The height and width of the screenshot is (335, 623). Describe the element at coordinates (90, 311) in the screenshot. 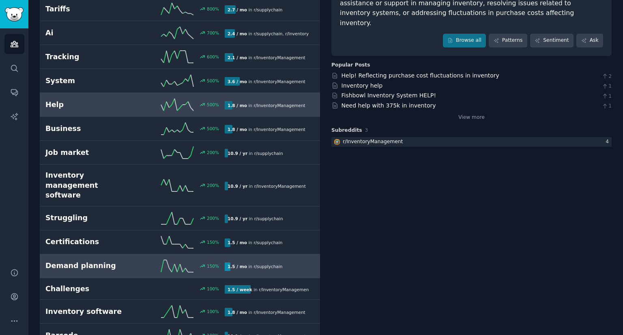

I see `h2: Inventory software` at that location.